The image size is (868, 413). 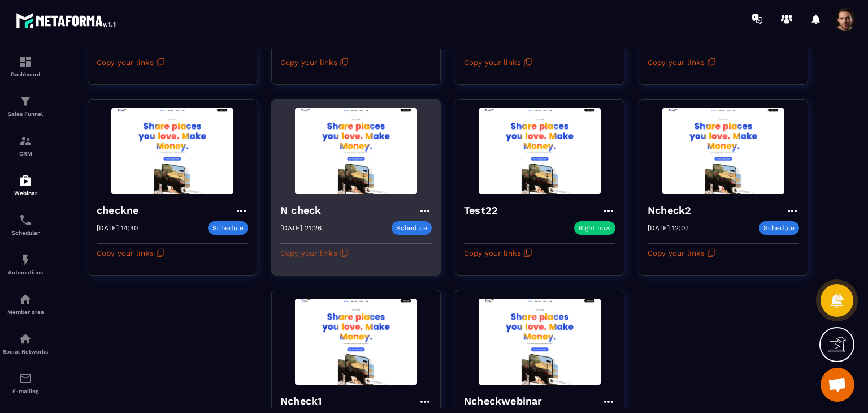 I want to click on a: automationsautomationsMember area, so click(x=25, y=303).